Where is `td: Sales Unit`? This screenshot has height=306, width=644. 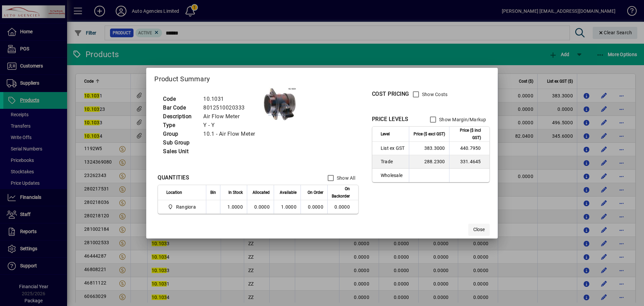
td: Sales Unit is located at coordinates (180, 152).